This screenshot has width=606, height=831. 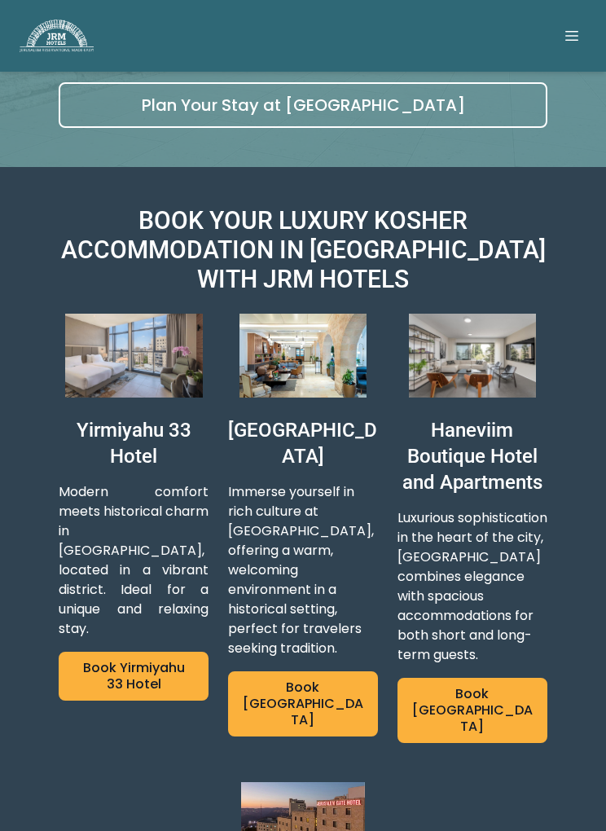 What do you see at coordinates (472, 355) in the screenshot?
I see `img: Haneviim Boutique Hotel and Apartments` at bounding box center [472, 355].